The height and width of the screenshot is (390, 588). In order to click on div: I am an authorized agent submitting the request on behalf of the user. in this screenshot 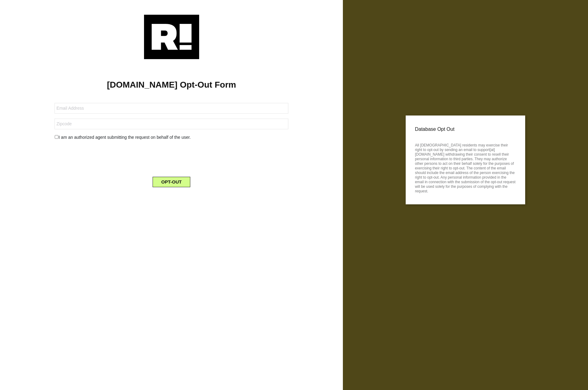, I will do `click(171, 137)`.